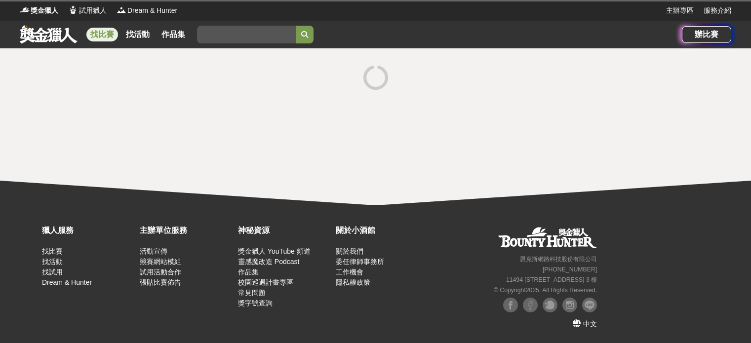 Image resolution: width=751 pixels, height=343 pixels. I want to click on a: 找試用, so click(52, 272).